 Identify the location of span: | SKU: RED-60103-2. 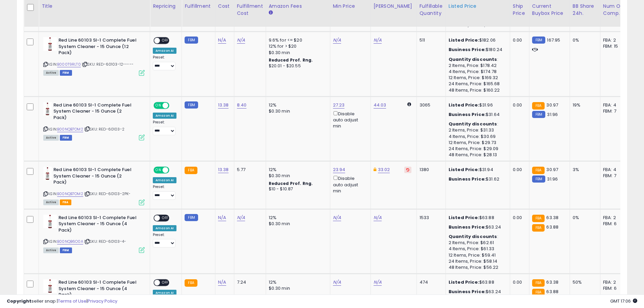
(104, 129).